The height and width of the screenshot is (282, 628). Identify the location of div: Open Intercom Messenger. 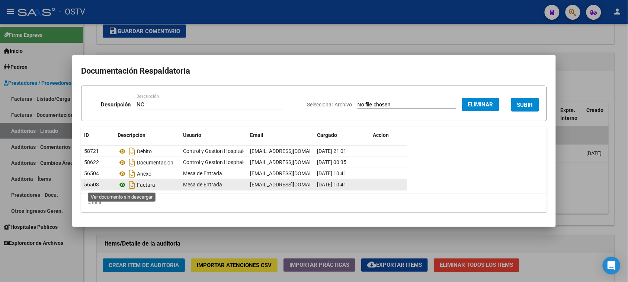
(611, 265).